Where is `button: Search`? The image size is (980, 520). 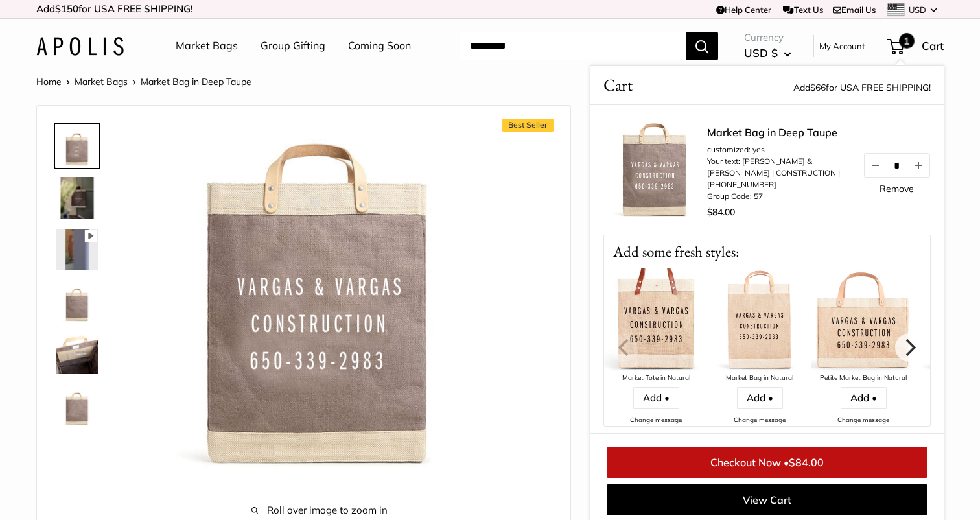
button: Search is located at coordinates (702, 46).